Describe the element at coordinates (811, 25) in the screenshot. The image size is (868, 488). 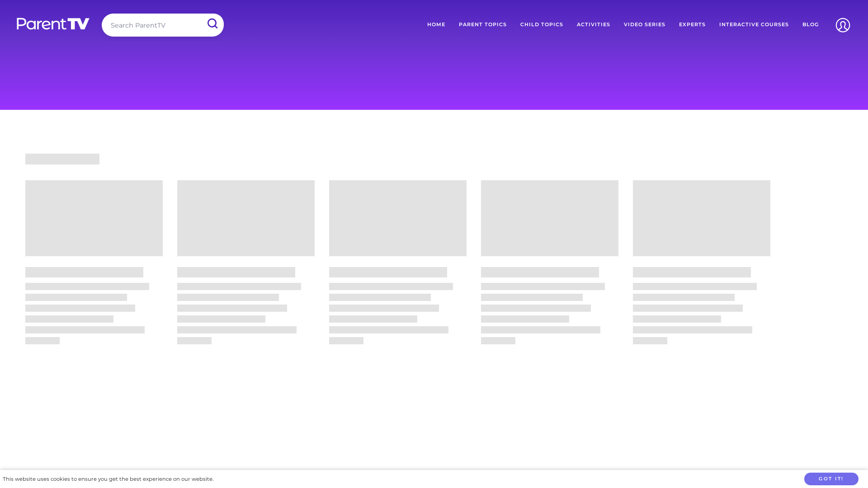
I see `a: Blog` at that location.